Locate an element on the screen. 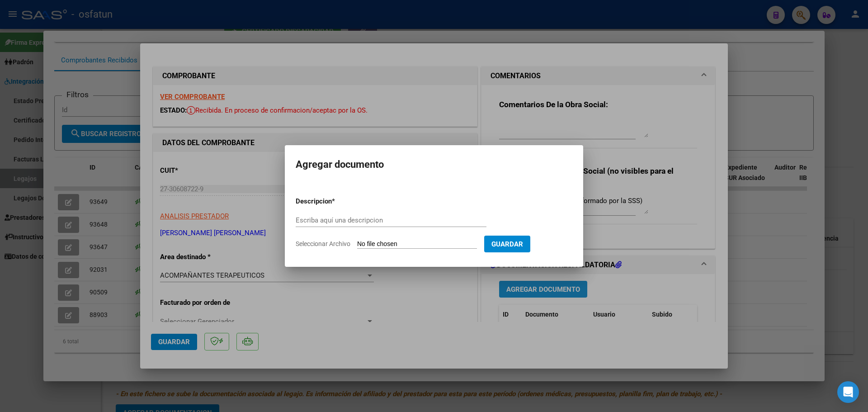  span: Guardar is located at coordinates (507, 244).